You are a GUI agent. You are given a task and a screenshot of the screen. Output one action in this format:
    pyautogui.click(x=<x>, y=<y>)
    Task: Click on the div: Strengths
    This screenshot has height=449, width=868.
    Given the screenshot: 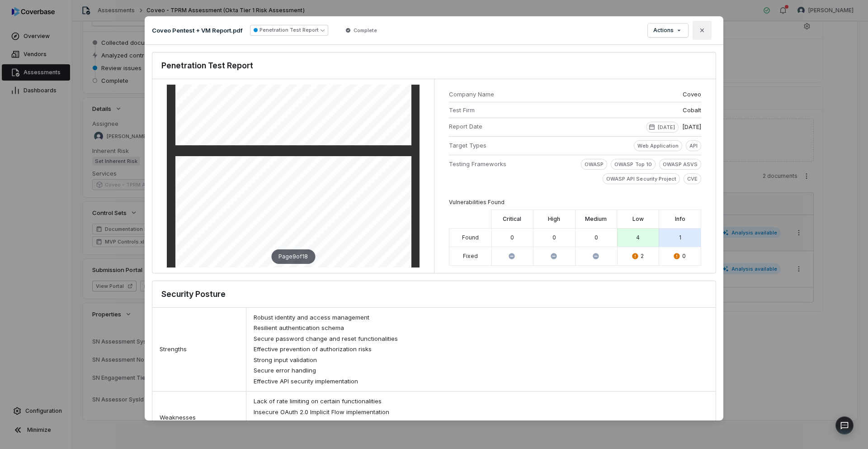 What is the action you would take?
    pyautogui.click(x=199, y=349)
    